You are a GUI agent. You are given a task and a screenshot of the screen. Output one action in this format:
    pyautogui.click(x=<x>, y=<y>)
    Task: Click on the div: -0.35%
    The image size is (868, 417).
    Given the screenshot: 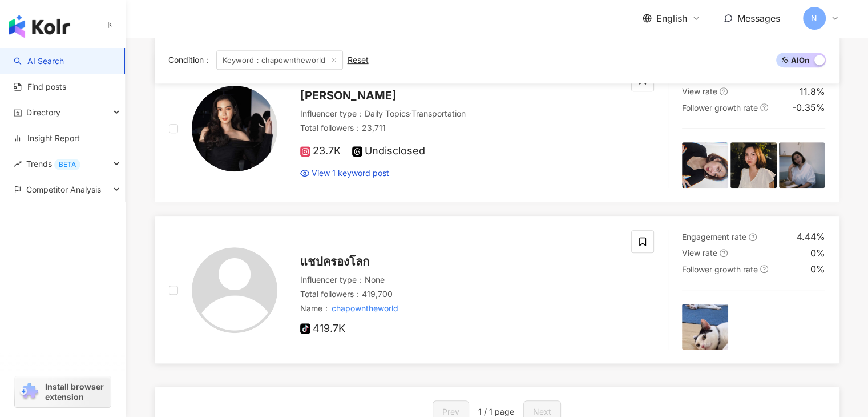 What is the action you would take?
    pyautogui.click(x=809, y=107)
    